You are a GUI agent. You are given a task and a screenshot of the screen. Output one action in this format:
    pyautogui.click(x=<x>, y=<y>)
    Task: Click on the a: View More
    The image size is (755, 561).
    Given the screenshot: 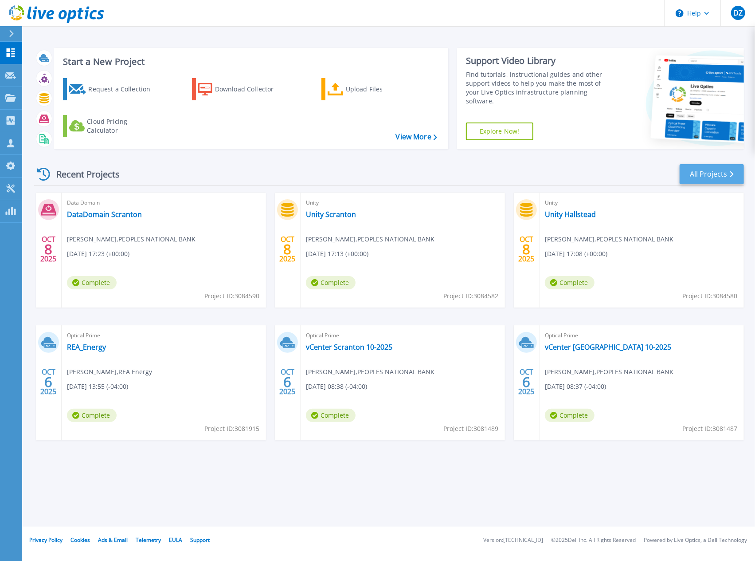 What is the action you would take?
    pyautogui.click(x=417, y=137)
    